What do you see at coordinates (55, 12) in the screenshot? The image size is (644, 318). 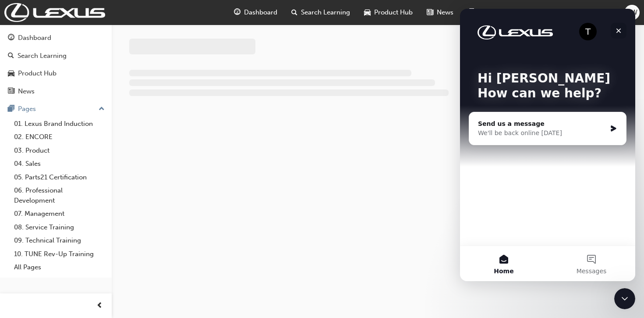 I see `a: Trak` at bounding box center [55, 12].